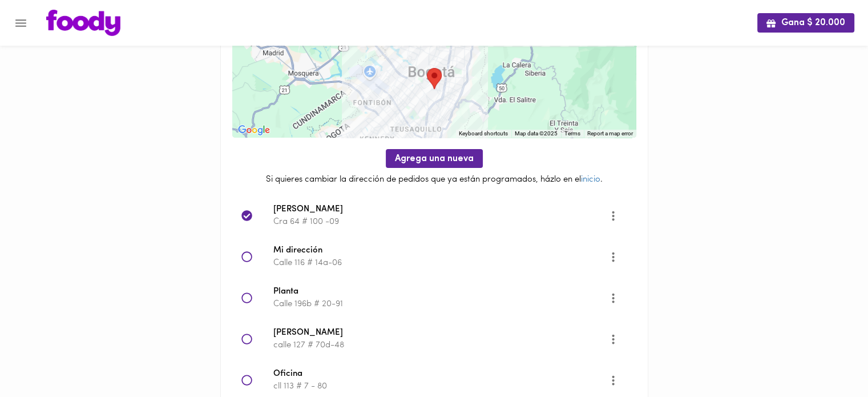 This screenshot has width=868, height=397. Describe the element at coordinates (610, 133) in the screenshot. I see `a: Report a map error` at that location.